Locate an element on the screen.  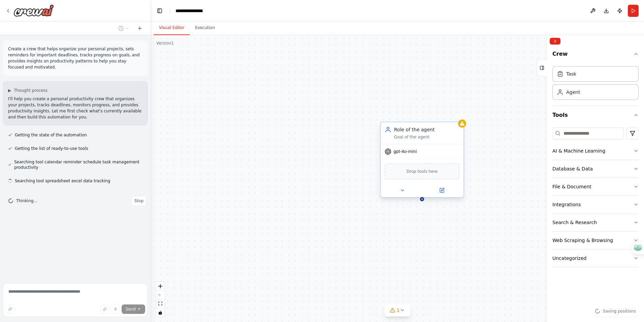
span: 1 is located at coordinates (398, 310).